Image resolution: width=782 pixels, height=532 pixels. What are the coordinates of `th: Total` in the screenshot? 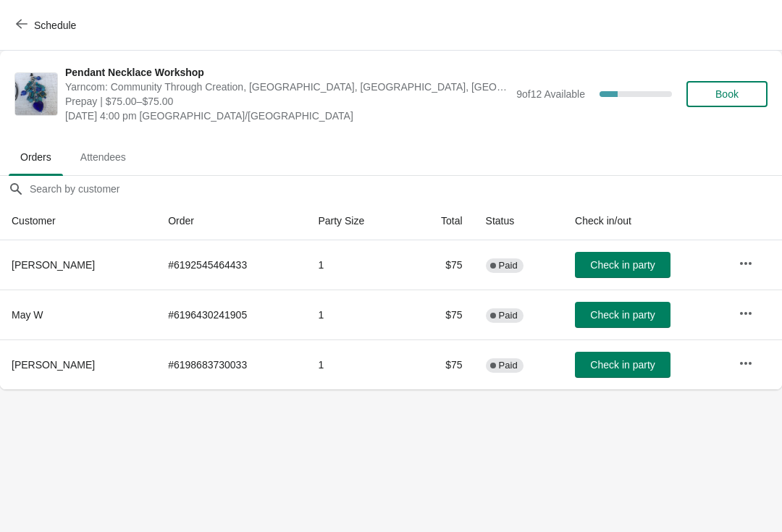 It's located at (441, 221).